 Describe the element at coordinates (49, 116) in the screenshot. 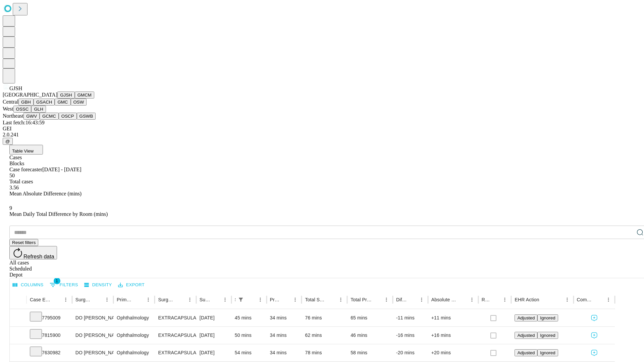

I see `button: GCMC` at that location.